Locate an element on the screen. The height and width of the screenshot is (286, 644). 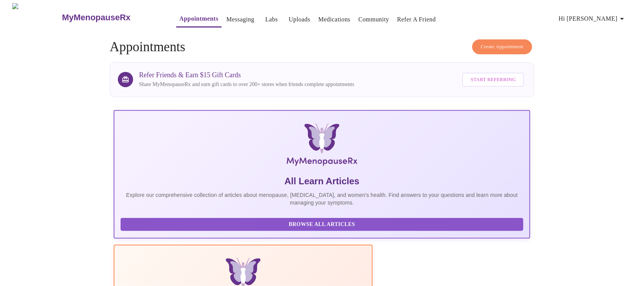
button: Community is located at coordinates (374, 20).